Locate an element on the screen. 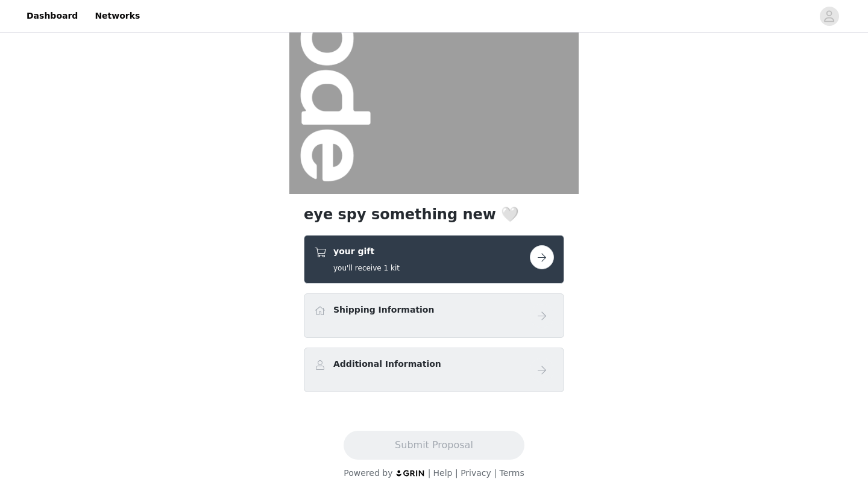  button: Submit Proposal is located at coordinates (433, 445).